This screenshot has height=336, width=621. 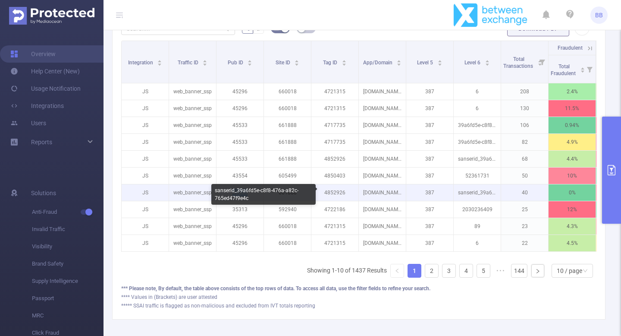 What do you see at coordinates (335, 125) in the screenshot?
I see `p: 4717735` at bounding box center [335, 125].